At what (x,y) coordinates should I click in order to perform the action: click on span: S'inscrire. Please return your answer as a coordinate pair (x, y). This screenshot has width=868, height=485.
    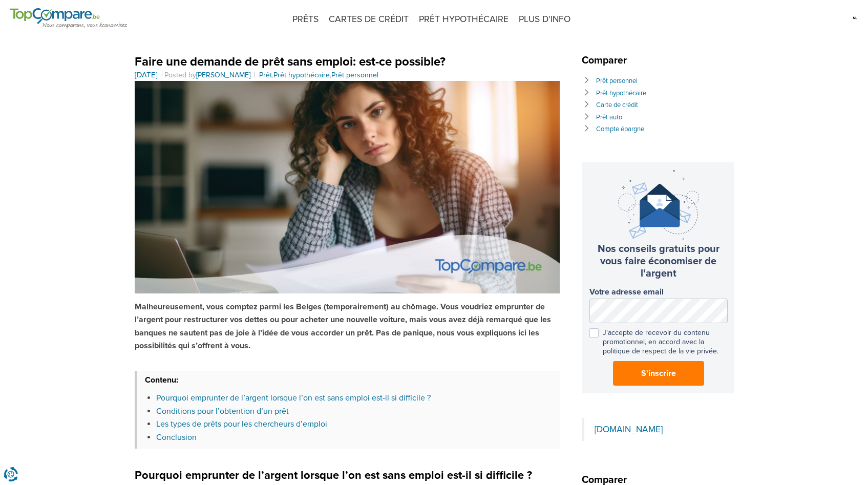
    Looking at the image, I should click on (659, 374).